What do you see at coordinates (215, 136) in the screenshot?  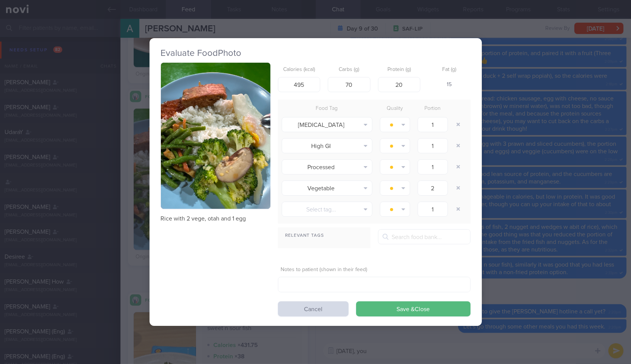 I see `img: Rice with 2 vege, otah and 1 egg` at bounding box center [215, 136].